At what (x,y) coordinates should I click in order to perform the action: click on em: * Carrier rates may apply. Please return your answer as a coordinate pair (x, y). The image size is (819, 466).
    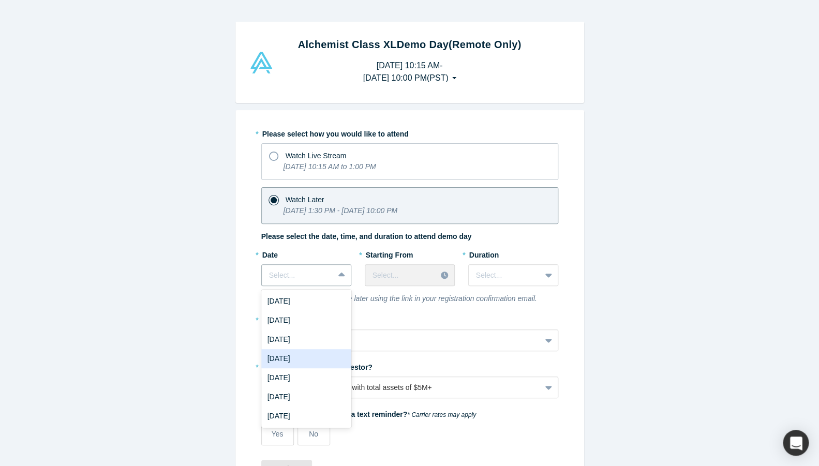
    Looking at the image, I should click on (442, 415).